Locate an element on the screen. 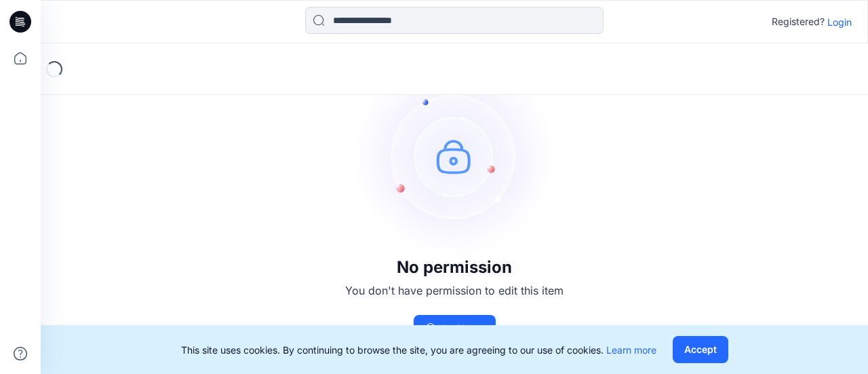 This screenshot has width=868, height=374. p: Registered? is located at coordinates (799, 22).